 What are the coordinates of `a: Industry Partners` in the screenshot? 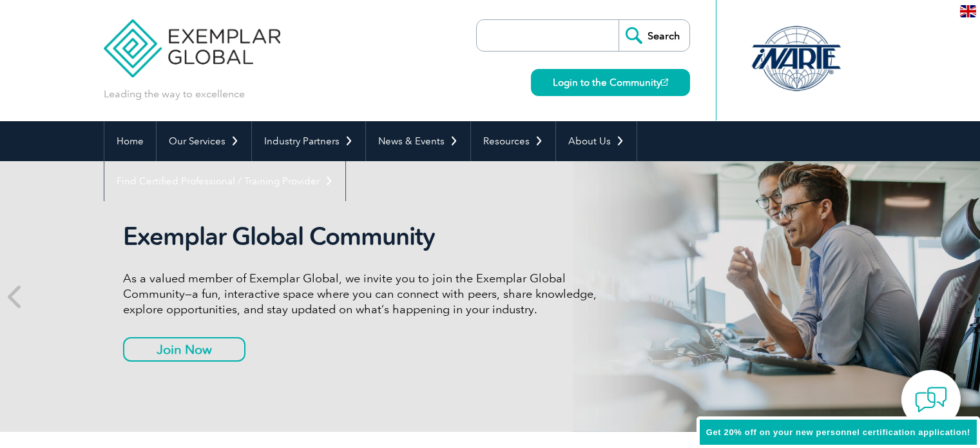 It's located at (308, 141).